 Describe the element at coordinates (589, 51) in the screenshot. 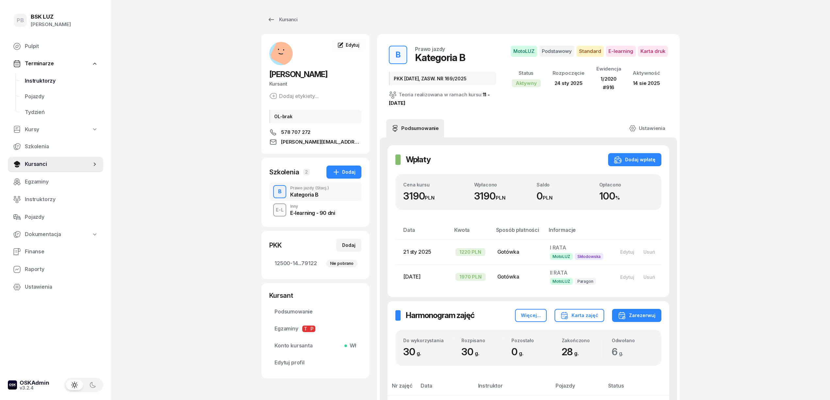

I see `button: MotoLUZPodstawowyStandardE-learningKarta druk` at that location.